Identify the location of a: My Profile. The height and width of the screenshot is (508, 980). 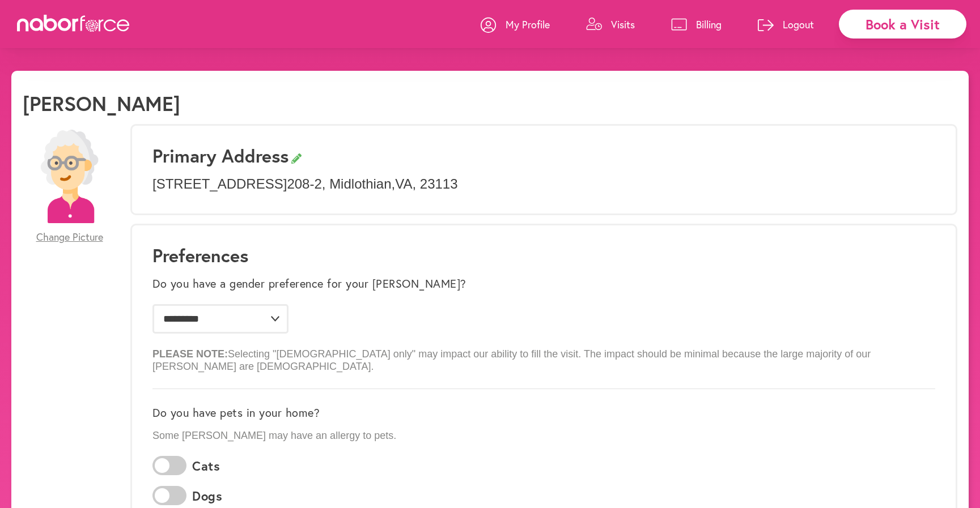
(515, 25).